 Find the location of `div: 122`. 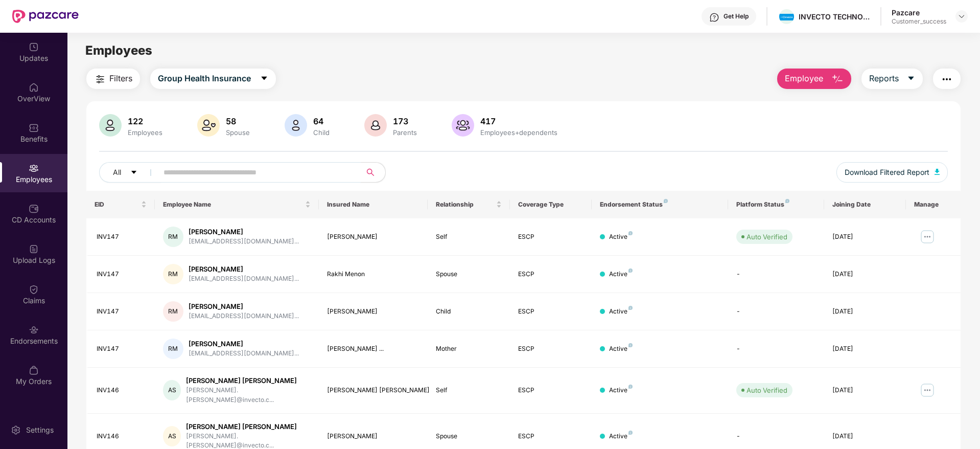

div: 122 is located at coordinates (145, 121).